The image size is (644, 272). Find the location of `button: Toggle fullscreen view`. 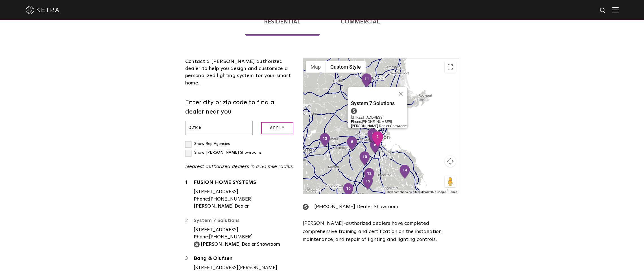

button: Toggle fullscreen view is located at coordinates (451, 67).